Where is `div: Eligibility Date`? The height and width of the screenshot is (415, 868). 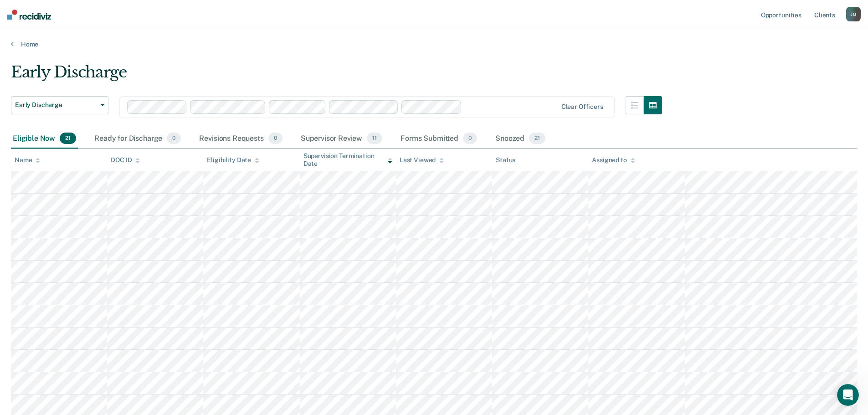
div: Eligibility Date is located at coordinates (233, 160).